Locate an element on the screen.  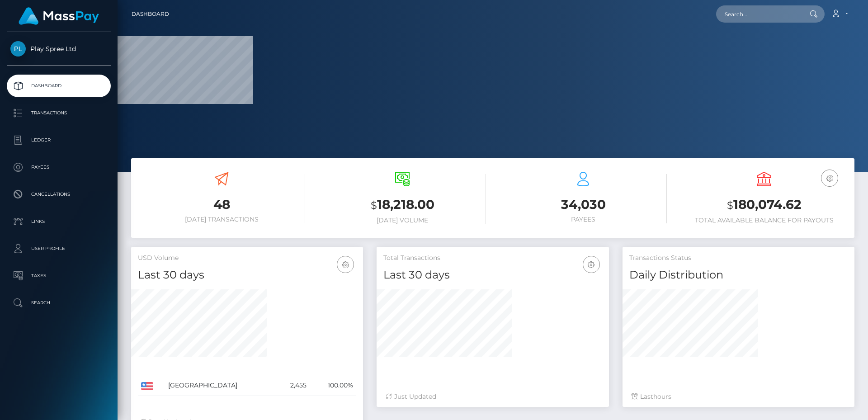
a: Links is located at coordinates (59, 221).